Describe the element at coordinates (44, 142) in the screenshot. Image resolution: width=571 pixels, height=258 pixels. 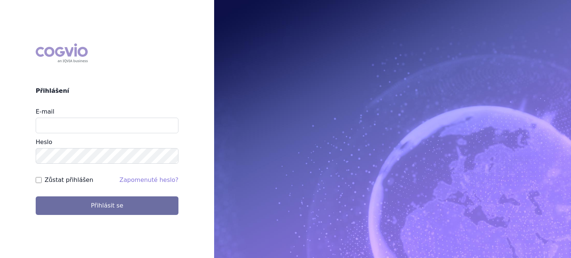
I see `label: Heslo` at that location.